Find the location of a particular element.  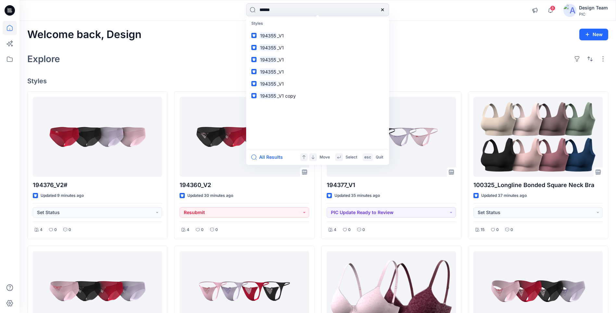

p: Quit is located at coordinates (379, 157).